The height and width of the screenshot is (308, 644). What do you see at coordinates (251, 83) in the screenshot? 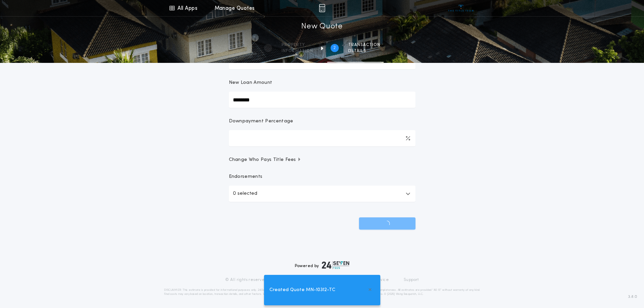
I see `p: New Loan Amount` at bounding box center [251, 83].